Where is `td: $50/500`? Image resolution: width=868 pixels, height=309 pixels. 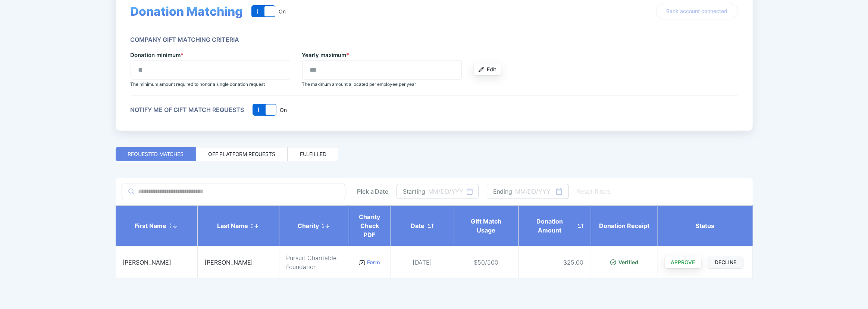
td: $50/500 is located at coordinates (487, 262).